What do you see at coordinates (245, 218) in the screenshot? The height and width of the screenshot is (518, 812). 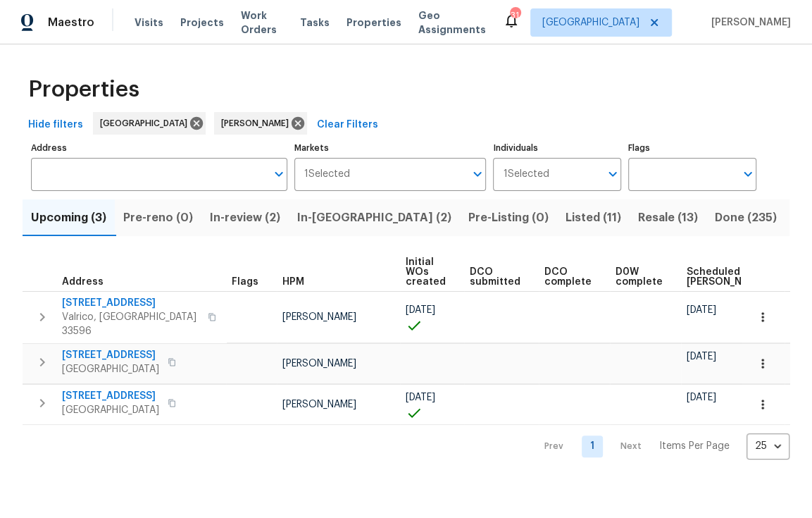 I see `span: In-review (2)` at bounding box center [245, 218].